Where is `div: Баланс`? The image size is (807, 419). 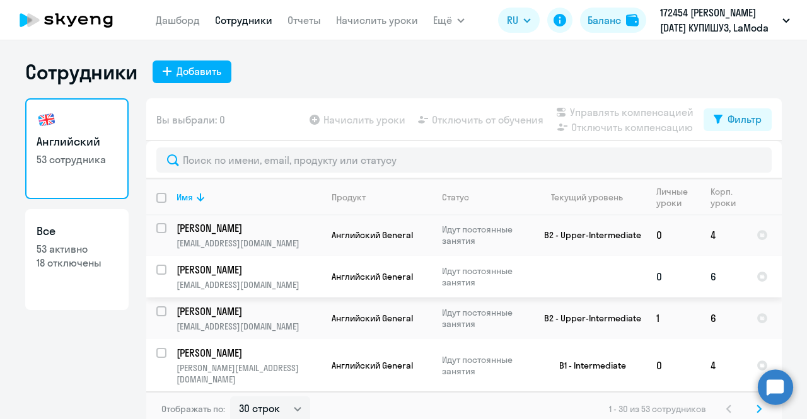 div: Баланс is located at coordinates (604, 20).